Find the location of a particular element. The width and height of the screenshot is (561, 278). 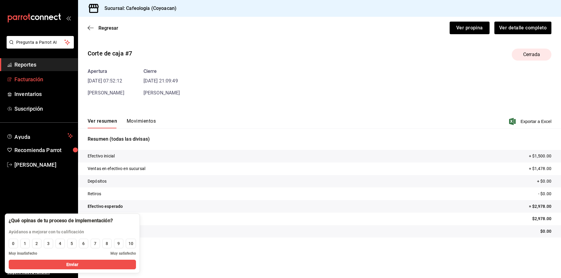

h3: Sucursal: Cafeología (Coyoacan) is located at coordinates (138, 8).